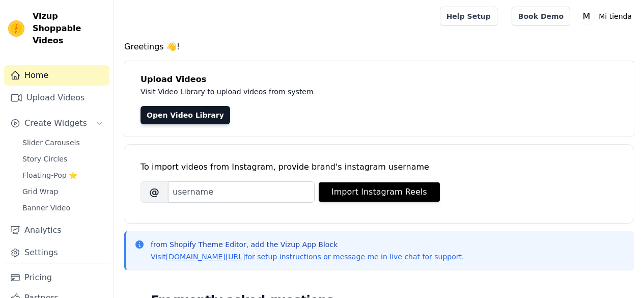 The image size is (644, 298). I want to click on span: Grid Wrap, so click(40, 192).